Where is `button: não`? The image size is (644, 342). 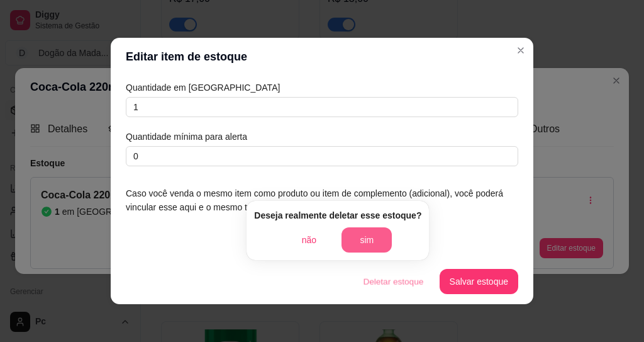
button: não is located at coordinates (309, 240).